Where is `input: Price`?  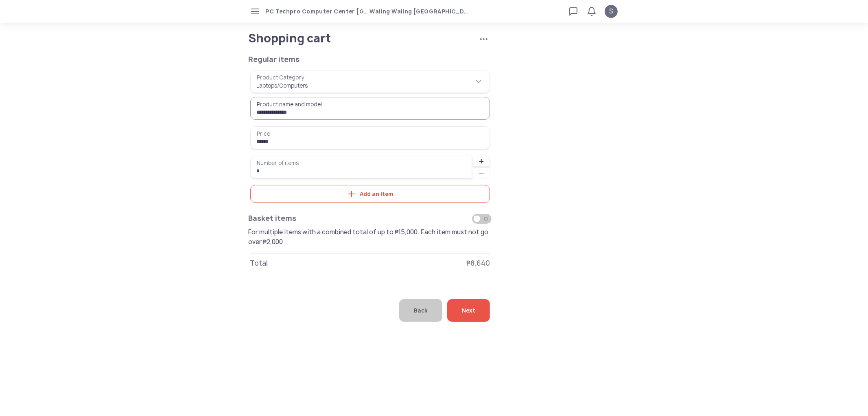
input: Price is located at coordinates (370, 138).